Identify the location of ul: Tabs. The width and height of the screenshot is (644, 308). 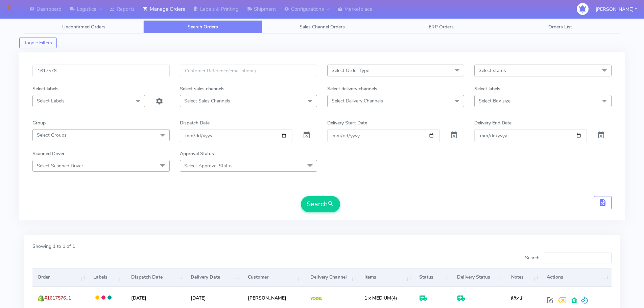
(322, 27).